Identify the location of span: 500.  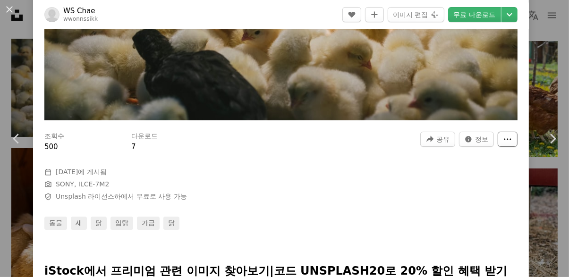
(51, 147).